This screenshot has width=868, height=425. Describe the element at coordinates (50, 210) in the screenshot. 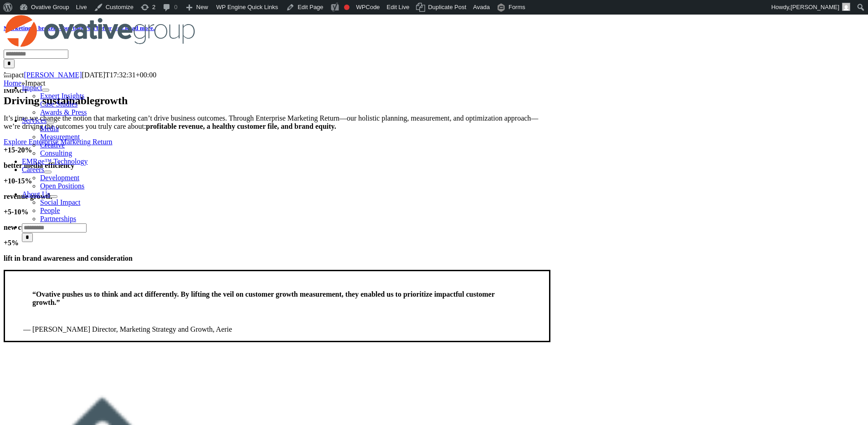

I see `a: People` at that location.